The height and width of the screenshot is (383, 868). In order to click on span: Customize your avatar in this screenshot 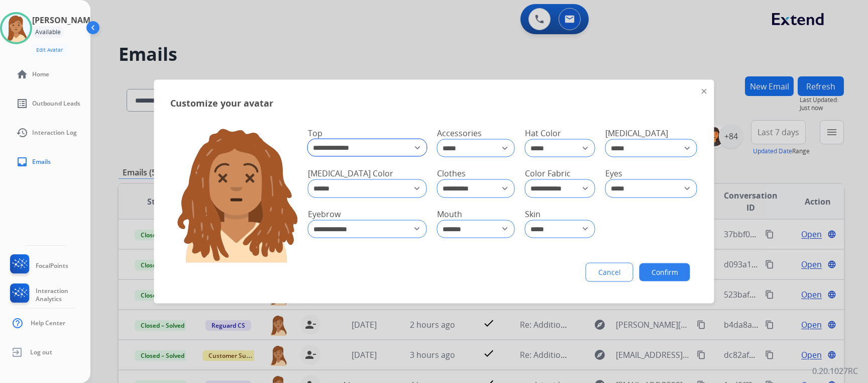, I will do `click(222, 103)`.